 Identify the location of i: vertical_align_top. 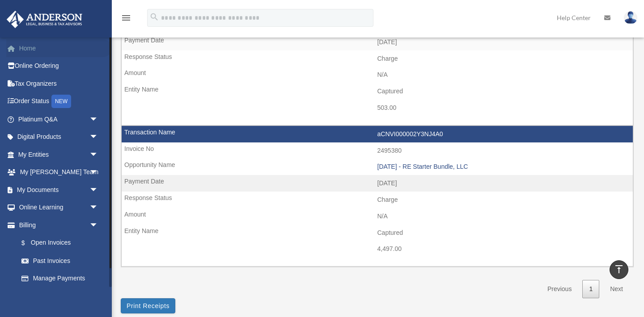
(619, 270).